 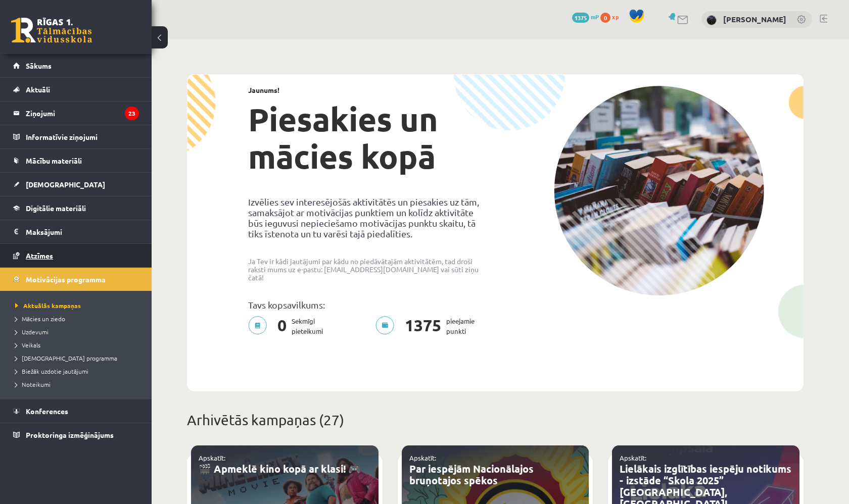 What do you see at coordinates (585, 17) in the screenshot?
I see `a: 1375 mP` at bounding box center [585, 17].